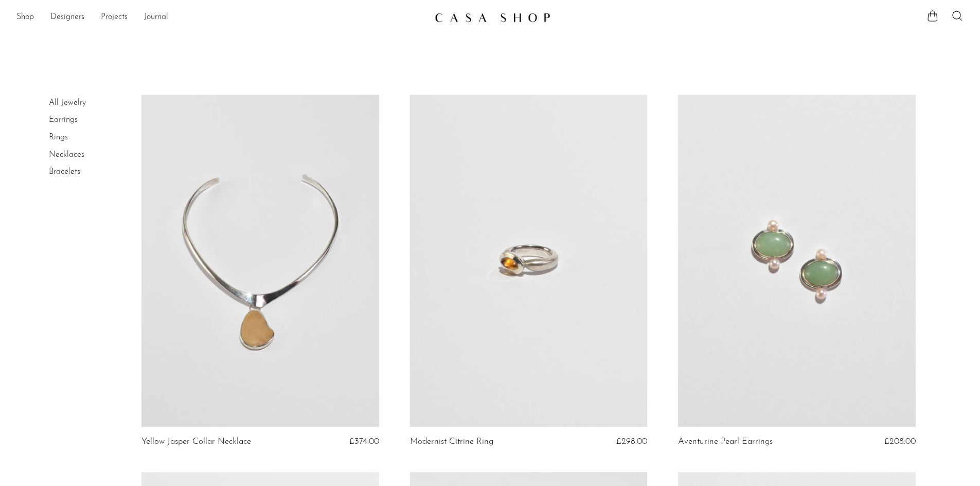 This screenshot has width=980, height=486. Describe the element at coordinates (900, 441) in the screenshot. I see `span: £208.00` at that location.